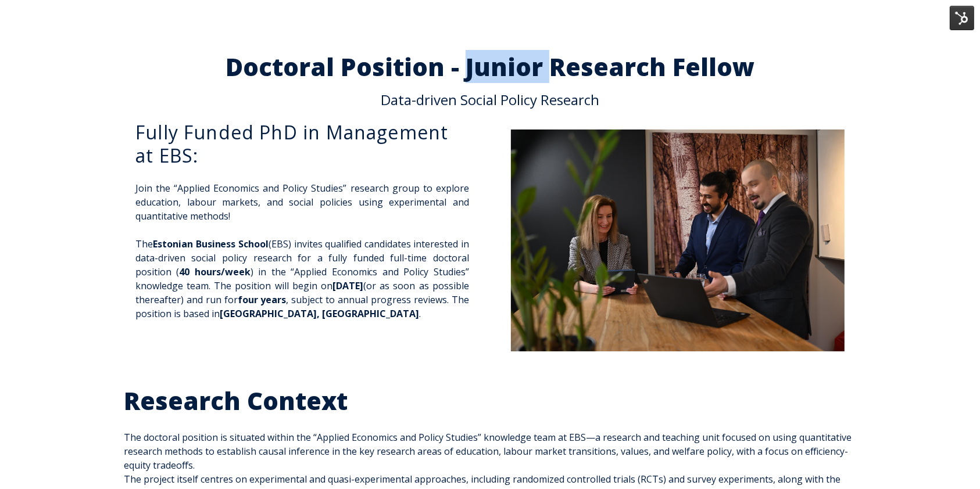 The height and width of the screenshot is (489, 980). I want to click on img: HubSpot Tools Menu Toggle, so click(962, 18).